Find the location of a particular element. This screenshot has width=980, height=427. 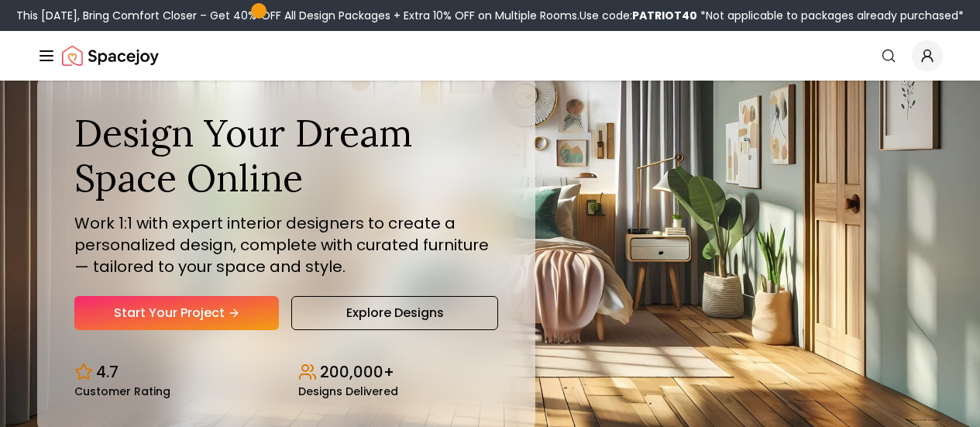

a: Spacejoy is located at coordinates (110, 56).